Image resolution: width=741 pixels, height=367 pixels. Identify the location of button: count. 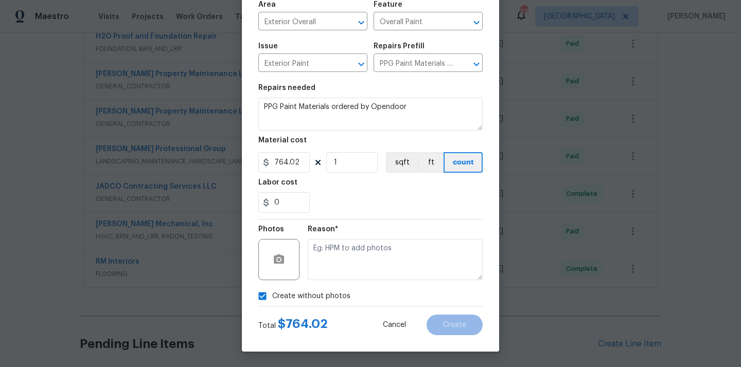
(463, 162).